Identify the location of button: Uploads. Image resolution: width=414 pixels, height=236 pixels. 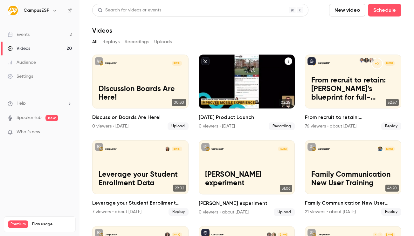
(163, 42).